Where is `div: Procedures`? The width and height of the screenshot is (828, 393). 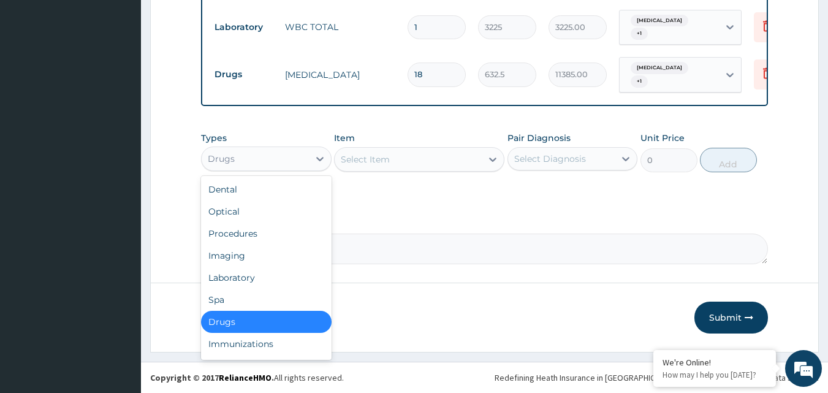 div: Procedures is located at coordinates (266, 233).